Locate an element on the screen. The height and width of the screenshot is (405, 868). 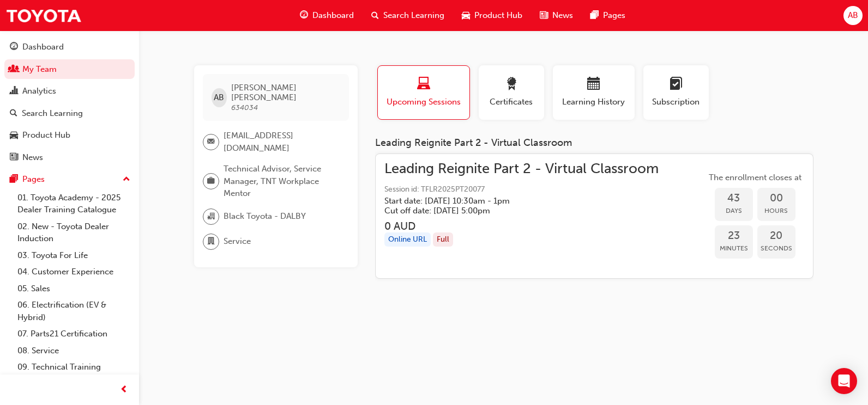
span: laptop-icon is located at coordinates (423, 84).